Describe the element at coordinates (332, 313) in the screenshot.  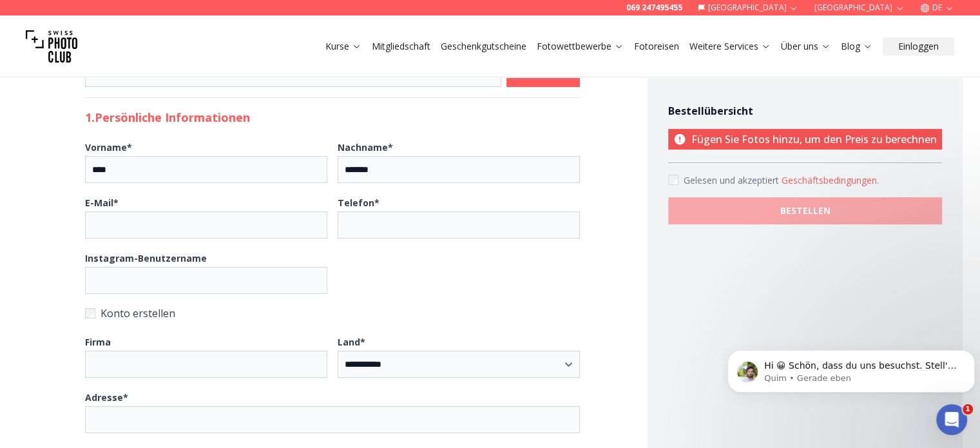
I see `label: Konto erstellen` at that location.